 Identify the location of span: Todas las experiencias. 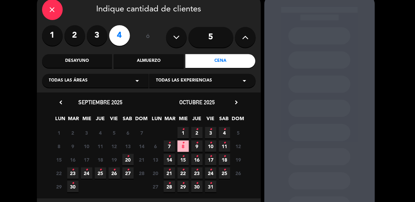
(184, 81).